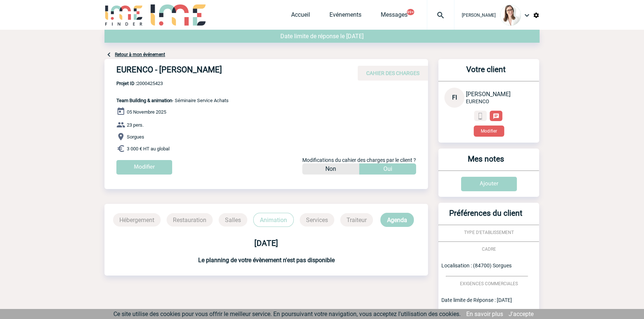  What do you see at coordinates (135, 137) in the screenshot?
I see `span: Sorgues` at bounding box center [135, 137].